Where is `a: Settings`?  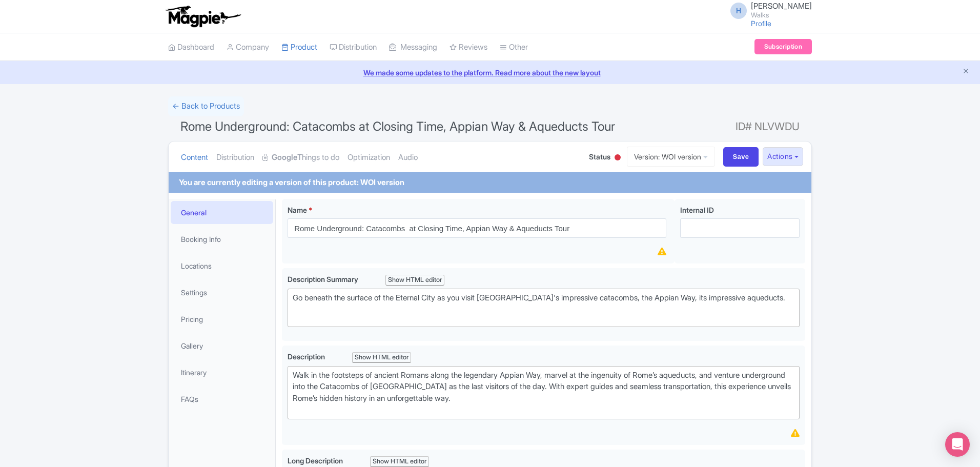
a: Settings is located at coordinates (222, 292).